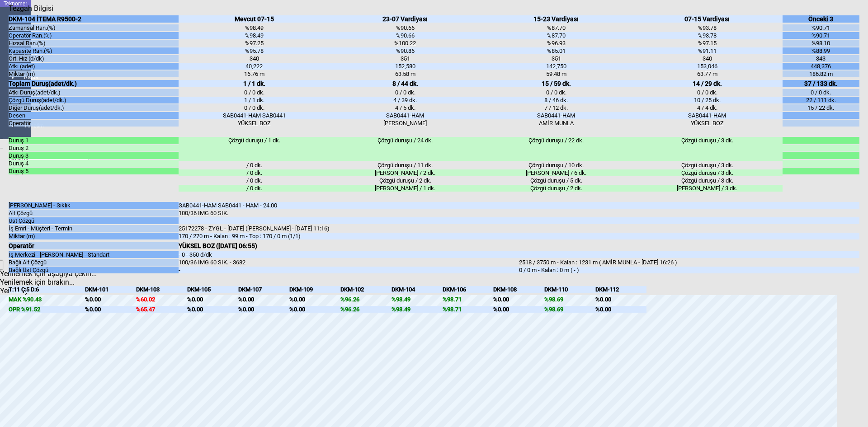 Image resolution: width=868 pixels, height=427 pixels. I want to click on div: Alt Çözgü, so click(94, 213).